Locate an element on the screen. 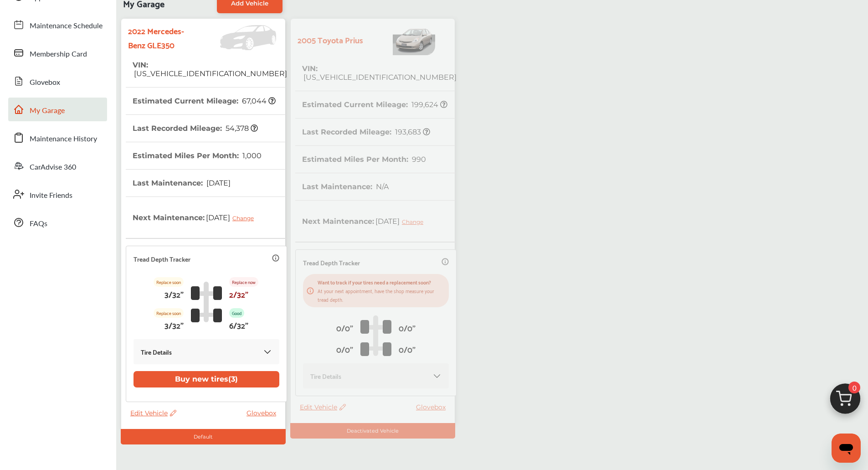  div: Default is located at coordinates (203, 436).